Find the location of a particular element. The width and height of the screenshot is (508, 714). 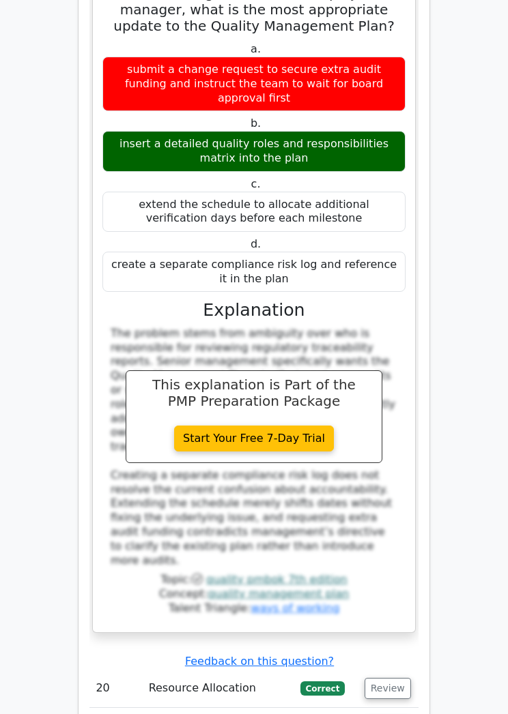

a: Start Your Free 7-Day Trial is located at coordinates (254, 439).